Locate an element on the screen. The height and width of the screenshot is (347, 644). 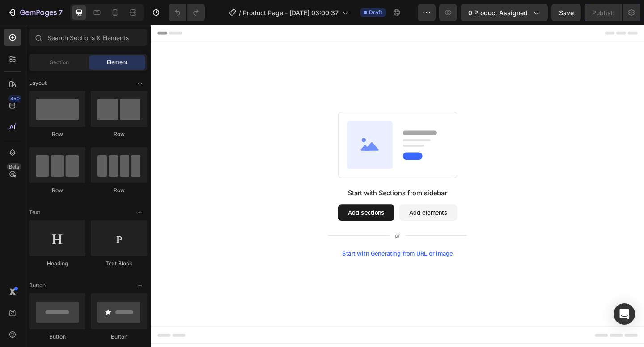
div: Heading is located at coordinates (58, 264).